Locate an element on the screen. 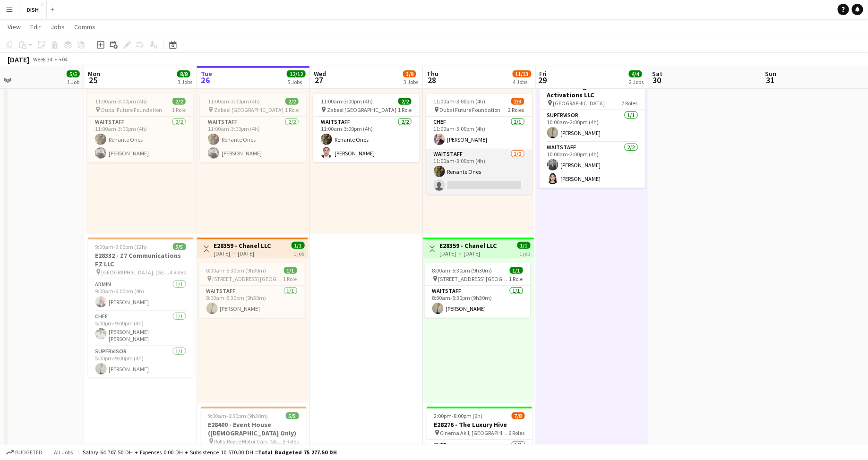 The height and width of the screenshot is (460, 868). span: 4/4 is located at coordinates (636, 74).